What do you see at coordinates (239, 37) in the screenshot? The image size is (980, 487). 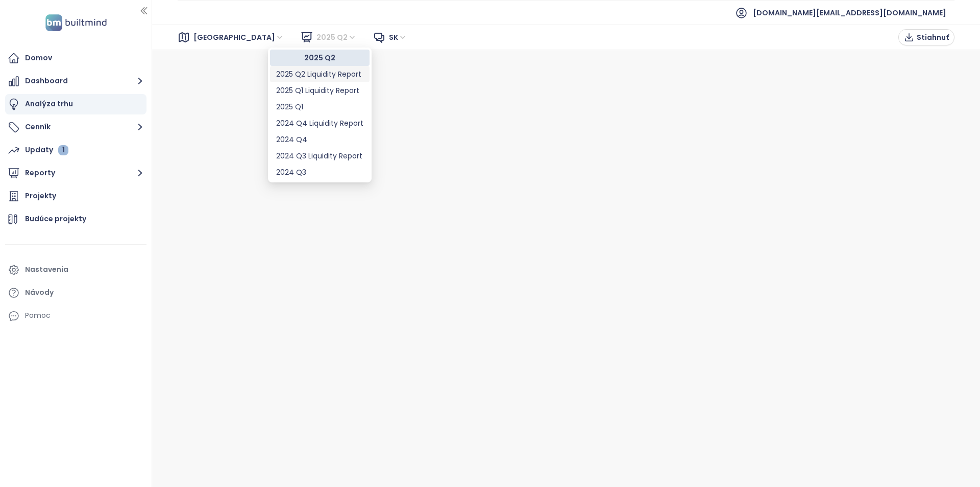 I see `span: Bratislava` at bounding box center [239, 37].